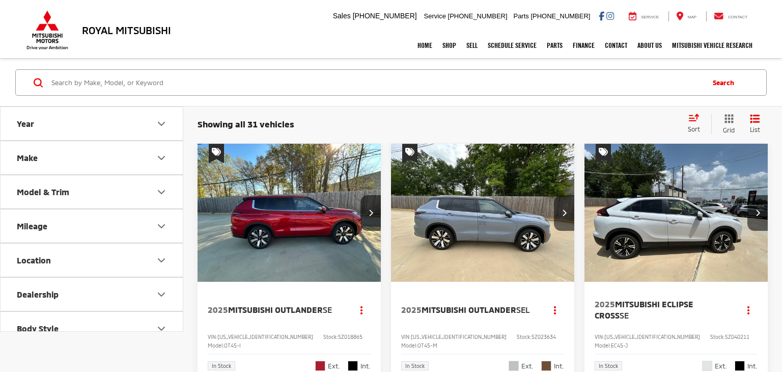 The height and width of the screenshot is (372, 782). What do you see at coordinates (707, 366) in the screenshot?
I see `span: White Diamond` at bounding box center [707, 366].